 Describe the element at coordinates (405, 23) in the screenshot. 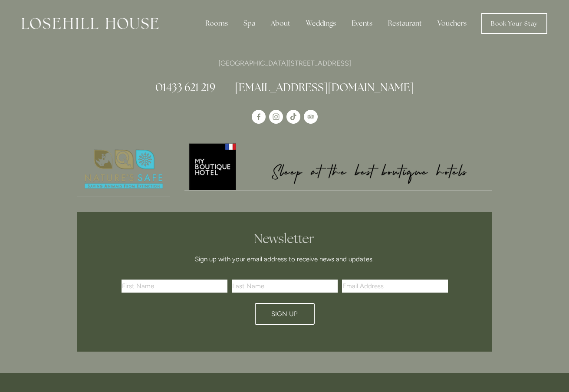

I see `div: Restaurant` at that location.